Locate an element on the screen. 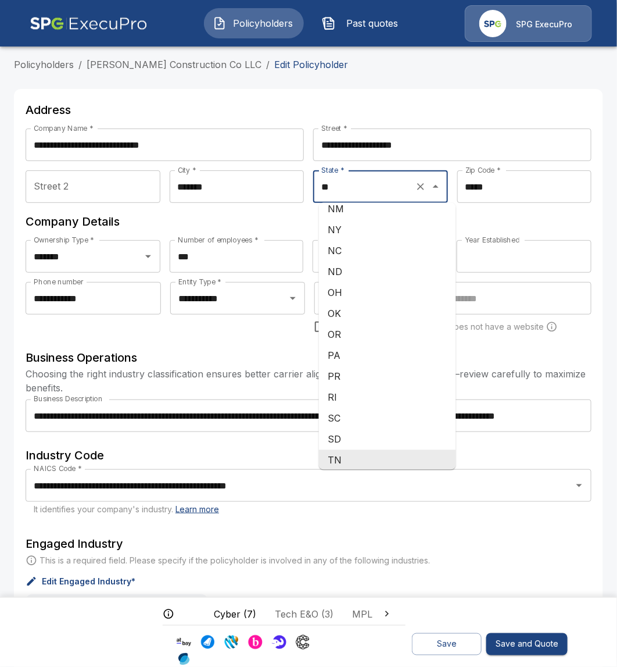 The width and height of the screenshot is (617, 667). li: SD is located at coordinates (388, 440).